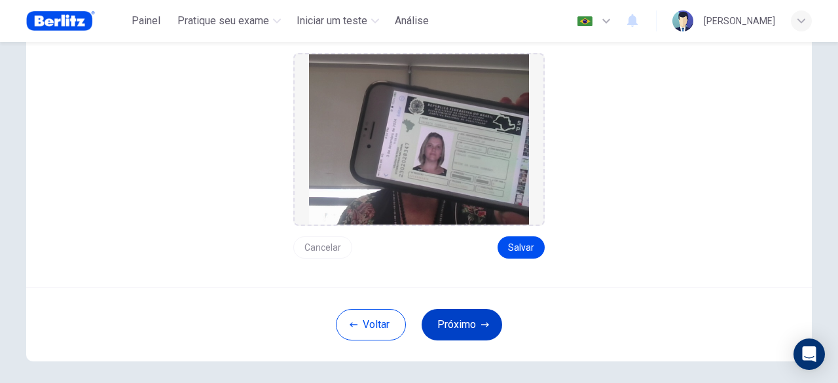 This screenshot has height=383, width=838. I want to click on img: preview screemshot, so click(419, 139).